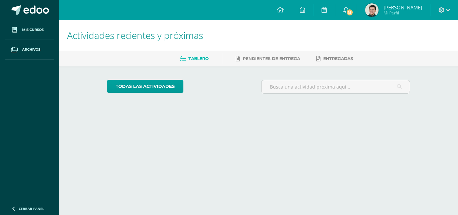 This screenshot has height=215, width=458. I want to click on span: Entregadas, so click(338, 58).